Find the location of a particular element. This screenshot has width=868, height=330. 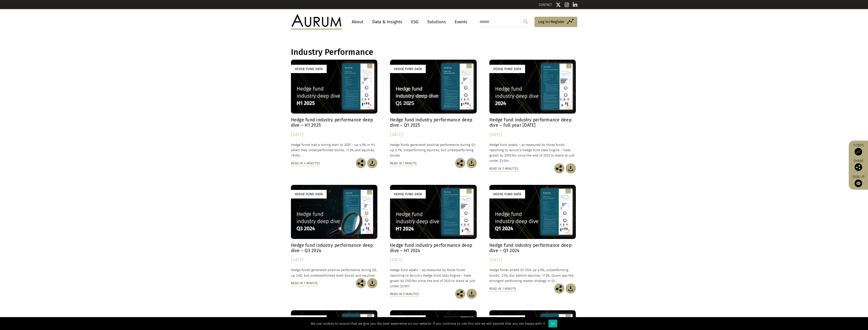

p: Hedge funds generated positive performance during Q3, up 2.4%, but underperformed both bonds and ... is located at coordinates (334, 273).